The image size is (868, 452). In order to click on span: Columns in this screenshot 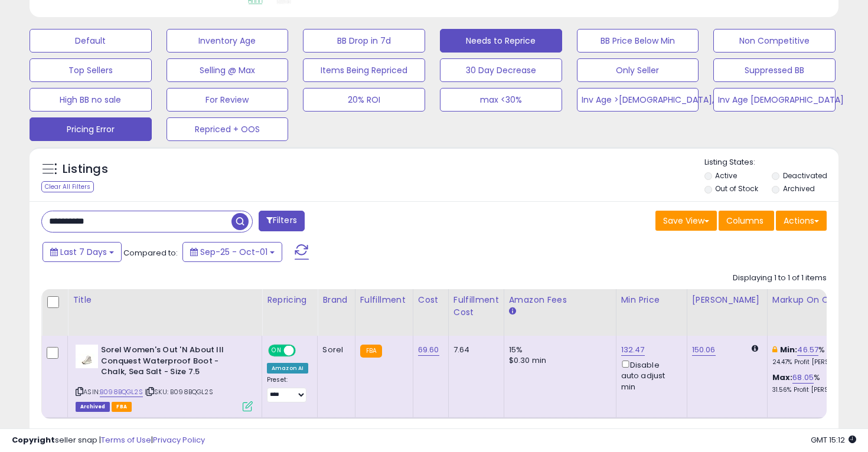, I will do `click(744, 221)`.